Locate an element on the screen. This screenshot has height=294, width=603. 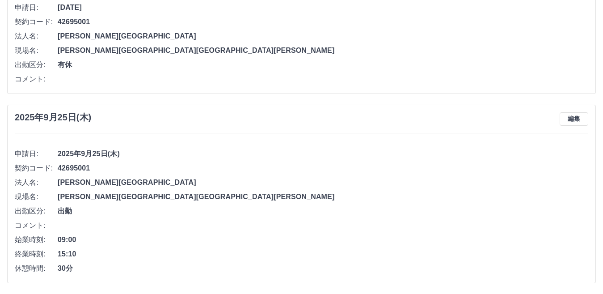
span: 09:00 is located at coordinates (323, 240).